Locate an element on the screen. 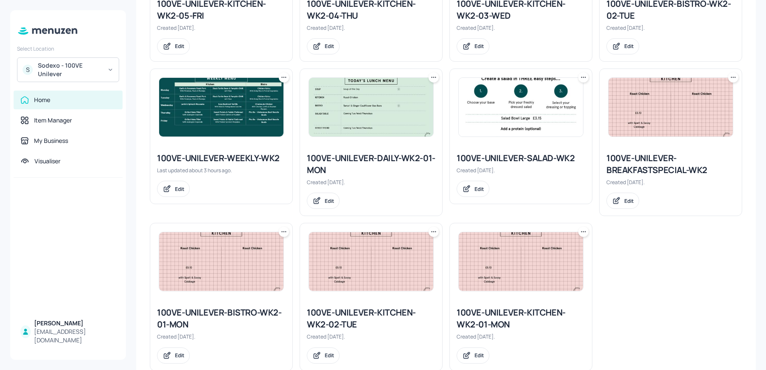 This screenshot has width=766, height=370. div: 100VE-UNILEVER-WEEKLY-WK2 is located at coordinates (221, 158).